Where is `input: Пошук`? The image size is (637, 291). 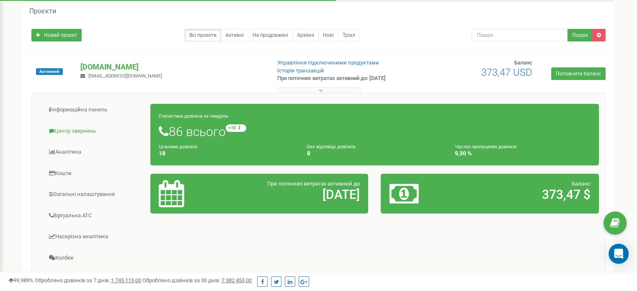
input: Пошук is located at coordinates (520, 35).